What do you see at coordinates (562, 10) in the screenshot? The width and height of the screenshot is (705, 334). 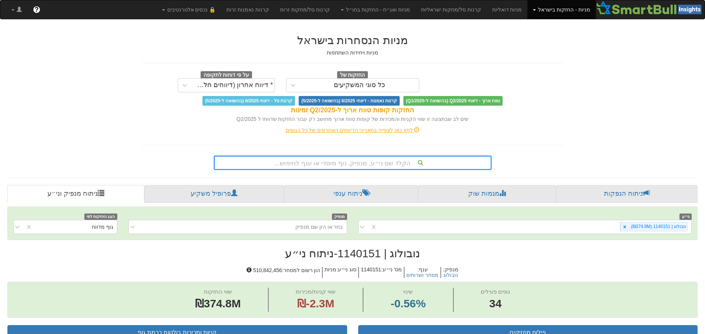 I see `a: מניות - החזקות בישראל` at bounding box center [562, 10].